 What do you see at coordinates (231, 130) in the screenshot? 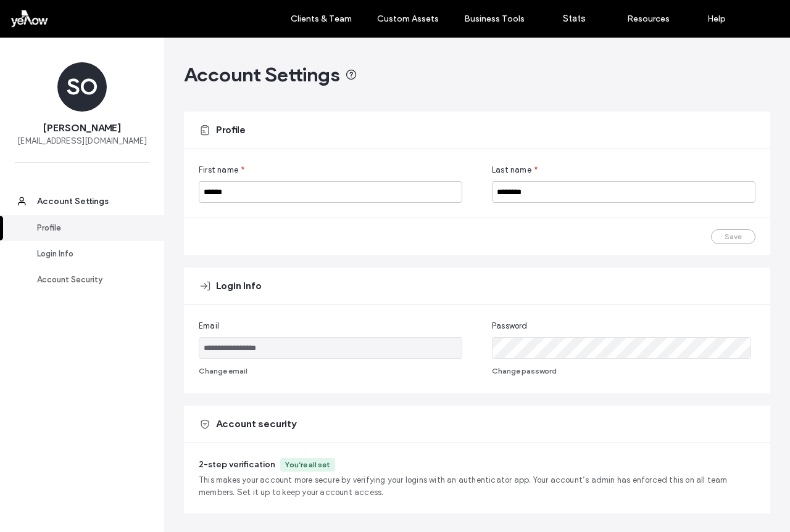
I see `span: Profile` at bounding box center [231, 130].